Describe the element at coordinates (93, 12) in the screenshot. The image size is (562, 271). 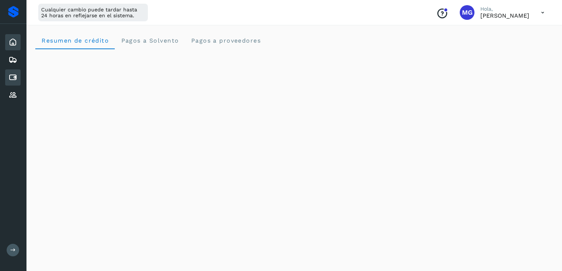
I see `div: Cualquier cambio puede tardar hasta 24 horas en reflejarse en el sistema.` at that location.